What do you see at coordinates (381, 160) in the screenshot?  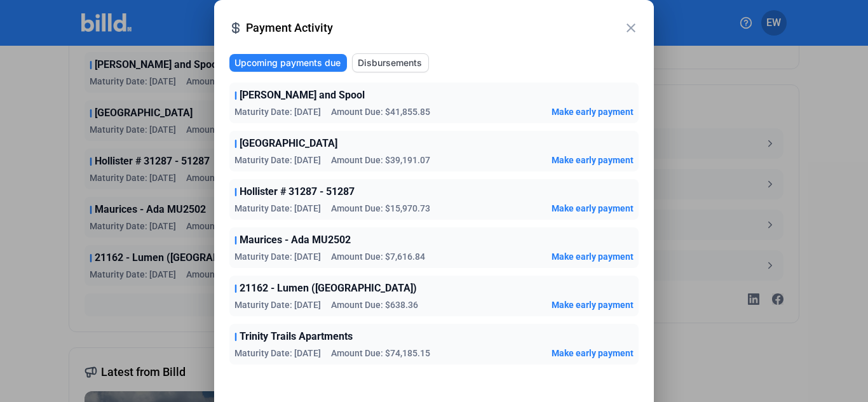 I see `span: Amount Due: $39,191.07` at bounding box center [381, 160].